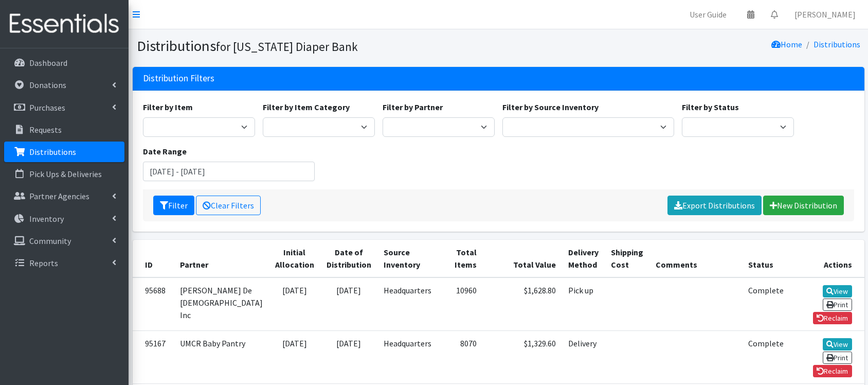 This screenshot has height=385, width=868. Describe the element at coordinates (228, 205) in the screenshot. I see `a: Clear Filters` at that location.